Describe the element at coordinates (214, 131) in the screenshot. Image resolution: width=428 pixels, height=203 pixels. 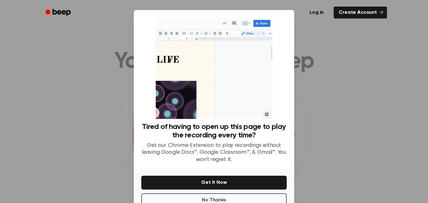
I see `h3: Tired of having to open up this page to play the recording every time?` at that location.